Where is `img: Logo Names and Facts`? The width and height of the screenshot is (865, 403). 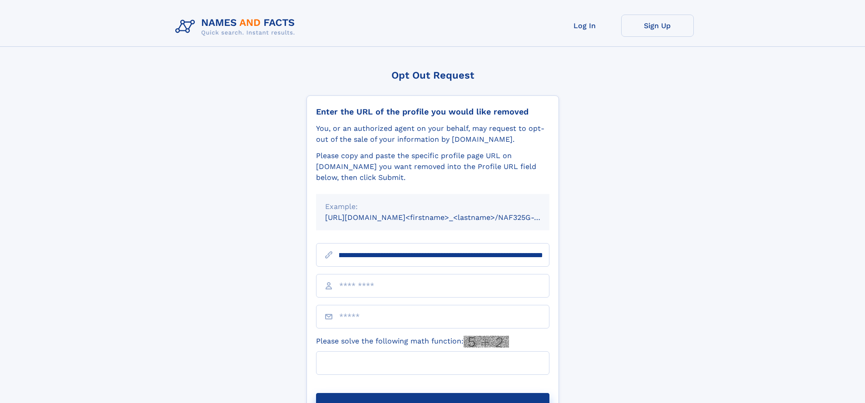 img: Logo Names and Facts is located at coordinates (237, 27).